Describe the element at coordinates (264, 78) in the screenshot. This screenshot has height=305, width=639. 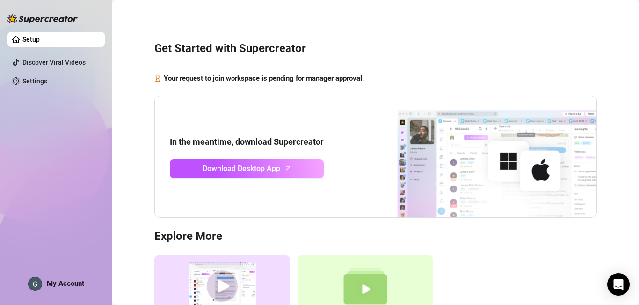
I see `strong: Your request to join workspace is pending for manager approval.` at that location.